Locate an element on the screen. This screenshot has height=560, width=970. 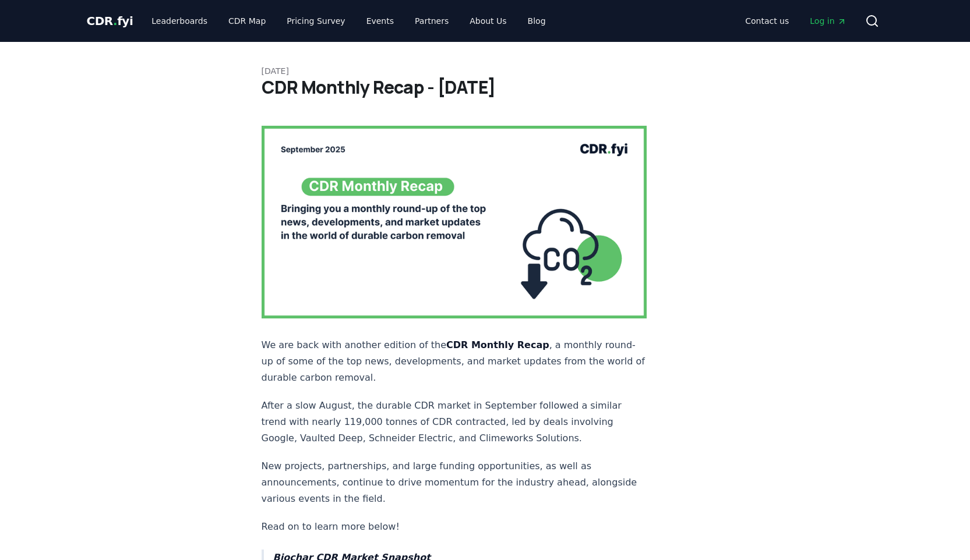
a: CDR Map is located at coordinates (247, 21).